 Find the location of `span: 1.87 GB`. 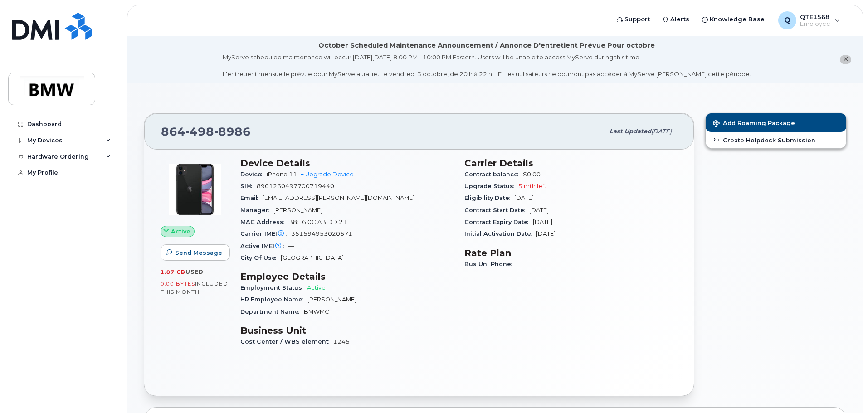

span: 1.87 GB is located at coordinates (173, 272).